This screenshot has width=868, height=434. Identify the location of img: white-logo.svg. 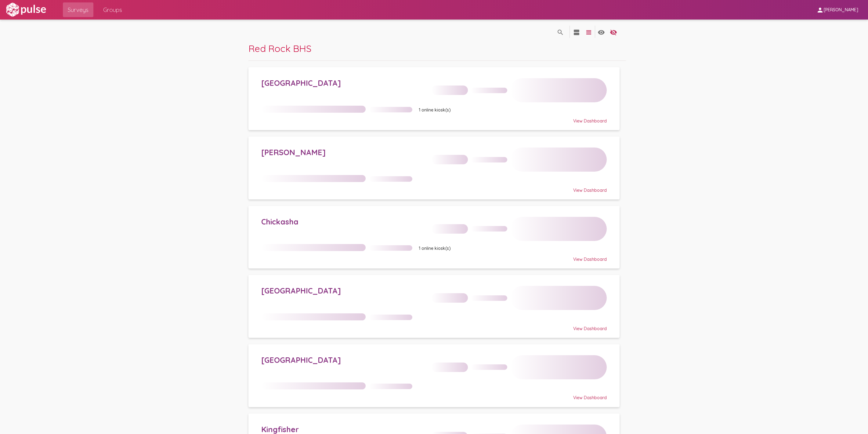
(26, 10).